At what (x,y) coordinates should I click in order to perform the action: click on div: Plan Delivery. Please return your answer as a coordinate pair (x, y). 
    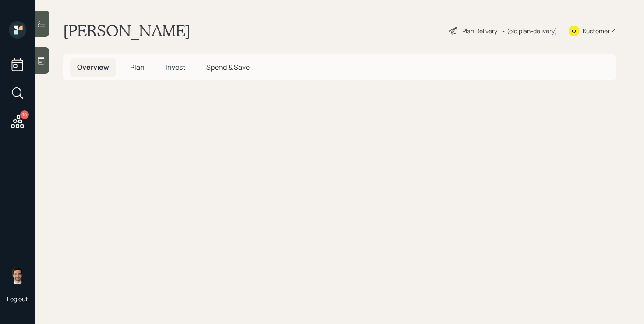
    Looking at the image, I should click on (480, 31).